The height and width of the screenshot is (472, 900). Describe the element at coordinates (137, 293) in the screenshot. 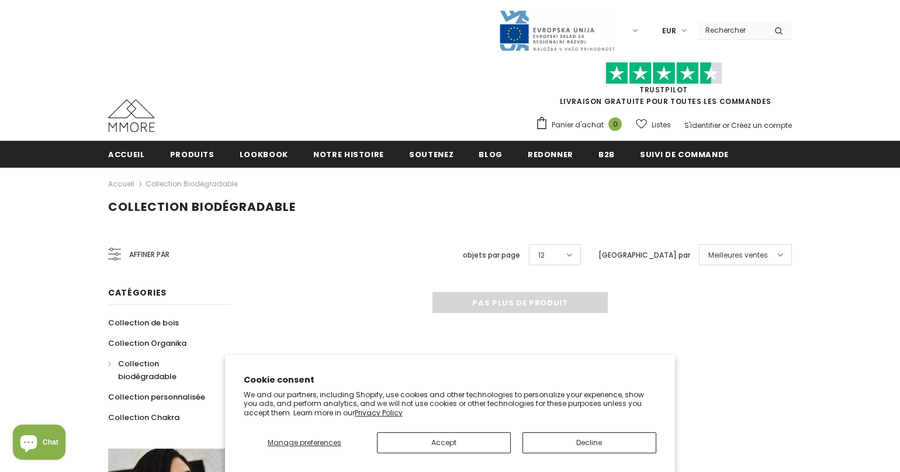

I see `span: Catégories` at that location.